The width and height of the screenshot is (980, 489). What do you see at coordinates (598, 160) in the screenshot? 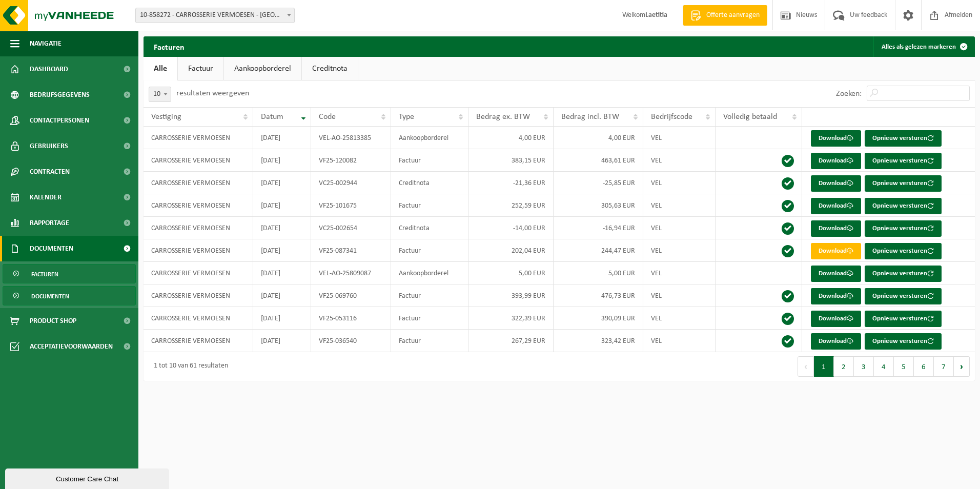
I see `td: 463,61 EUR` at bounding box center [598, 160].